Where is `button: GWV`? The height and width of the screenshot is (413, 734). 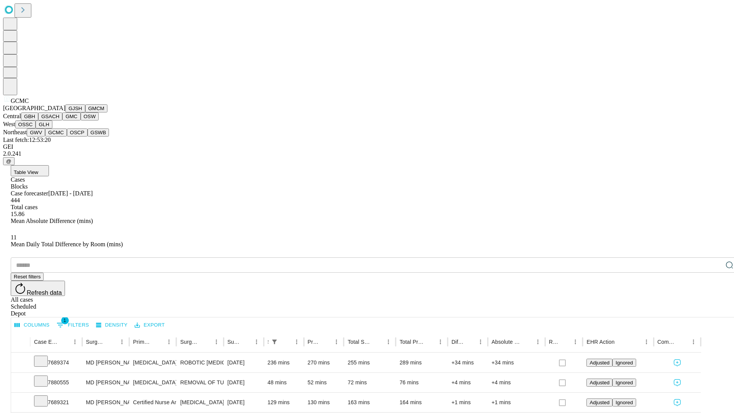
button: GWV is located at coordinates (36, 132).